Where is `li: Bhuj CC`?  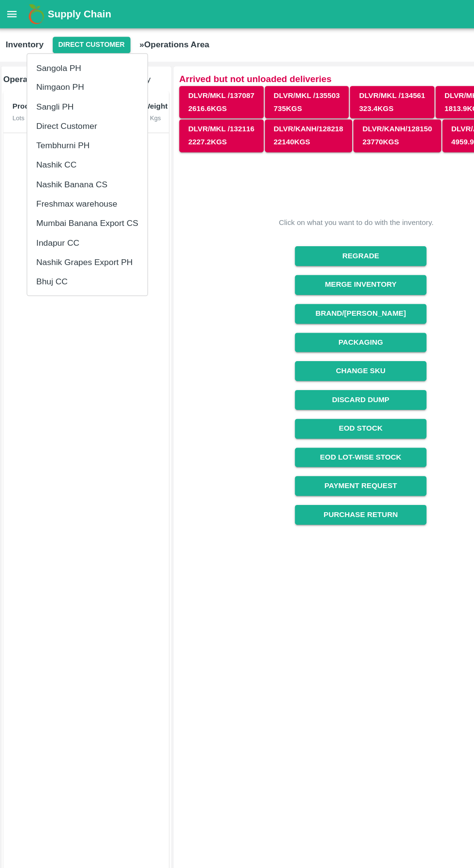 li: Bhuj CC is located at coordinates (78, 240).